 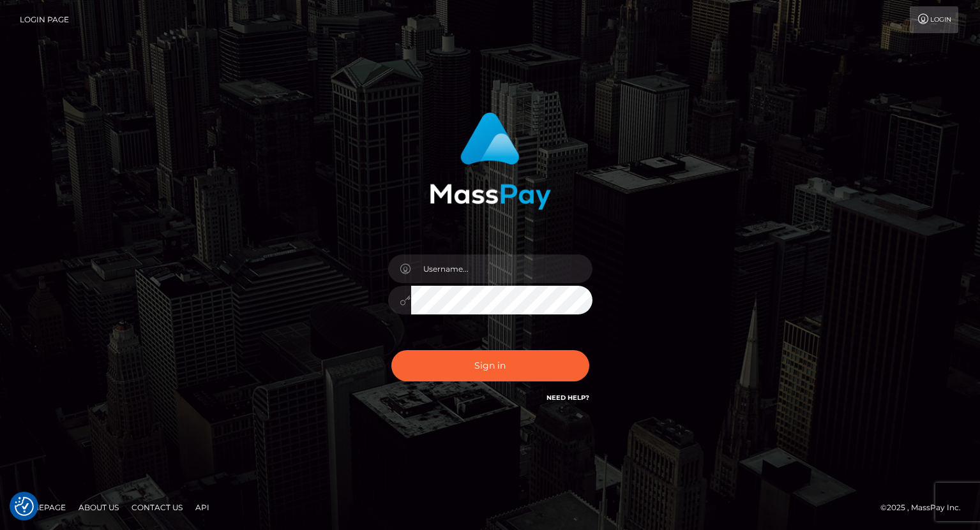 What do you see at coordinates (25, 506) in the screenshot?
I see `button: Consent Preferences` at bounding box center [25, 506].